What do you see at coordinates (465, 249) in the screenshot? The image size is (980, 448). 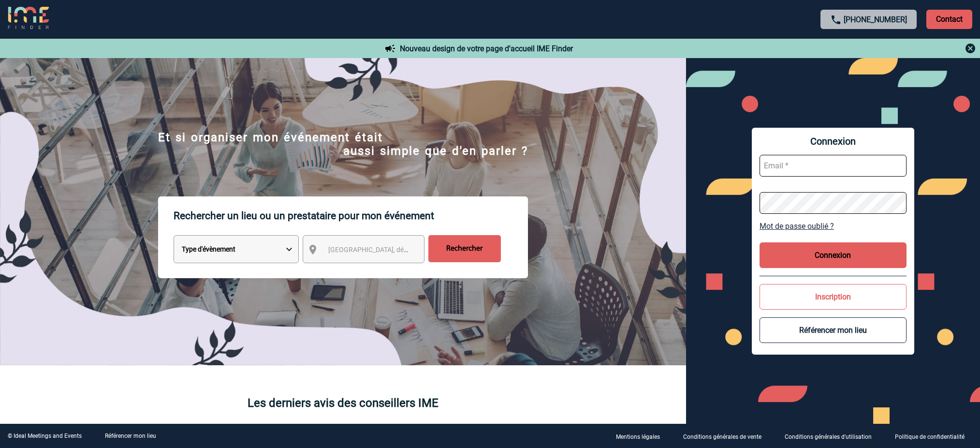 I see `input: Rechercher` at bounding box center [465, 249].